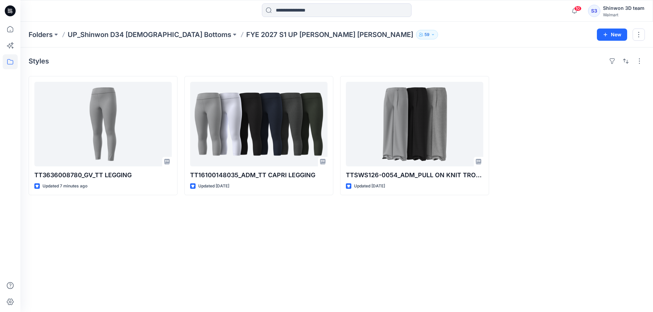 This screenshot has width=653, height=312. What do you see at coordinates (40, 35) in the screenshot?
I see `p: Folders` at bounding box center [40, 35].